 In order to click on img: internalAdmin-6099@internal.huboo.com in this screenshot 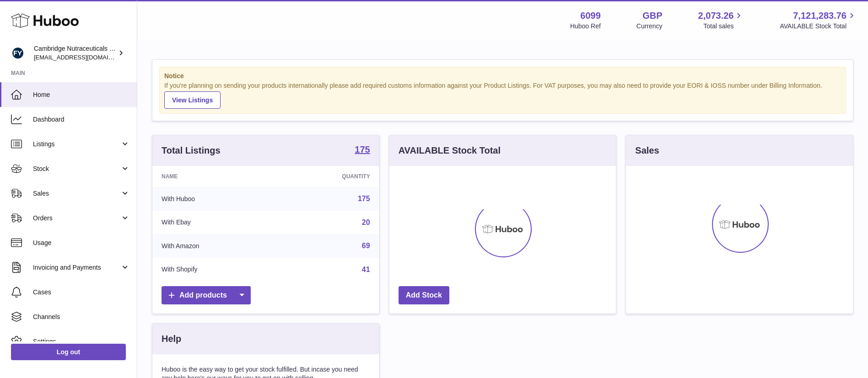, I will do `click(17, 53)`.